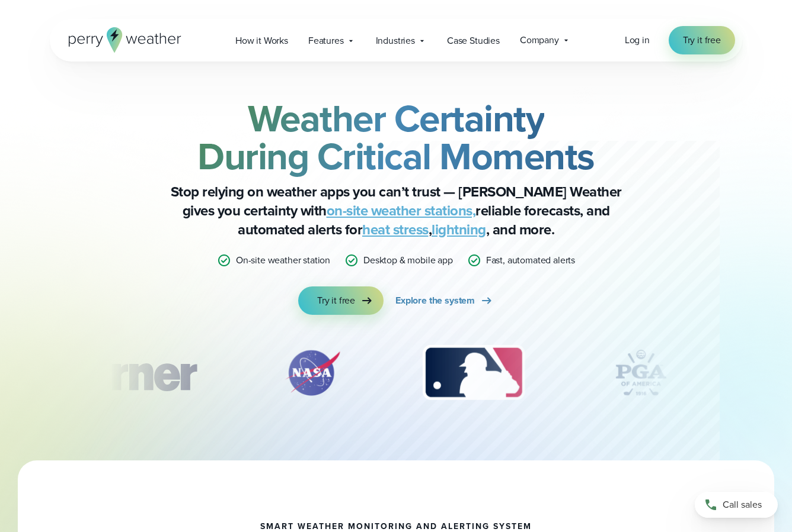 This screenshot has width=792, height=532. What do you see at coordinates (531, 260) in the screenshot?
I see `p: Fast, automated alerts` at bounding box center [531, 260].